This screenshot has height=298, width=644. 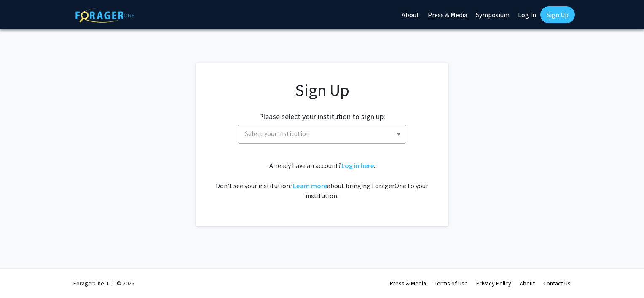 What do you see at coordinates (494, 283) in the screenshot?
I see `a: Privacy Policy` at bounding box center [494, 283].